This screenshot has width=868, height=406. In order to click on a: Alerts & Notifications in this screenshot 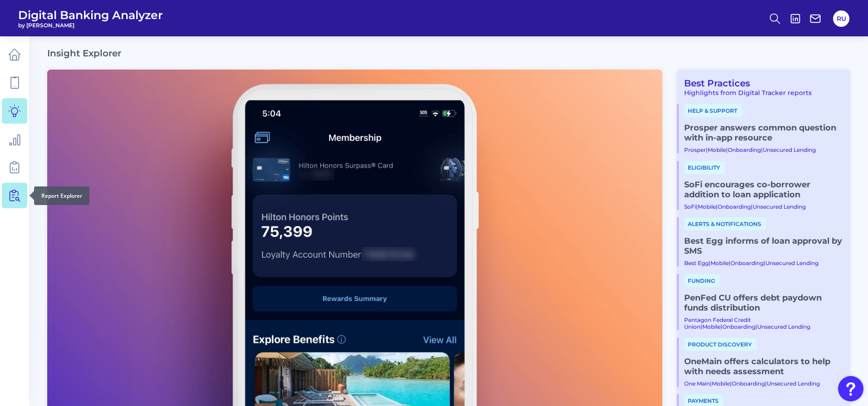, I will do `click(725, 224)`.